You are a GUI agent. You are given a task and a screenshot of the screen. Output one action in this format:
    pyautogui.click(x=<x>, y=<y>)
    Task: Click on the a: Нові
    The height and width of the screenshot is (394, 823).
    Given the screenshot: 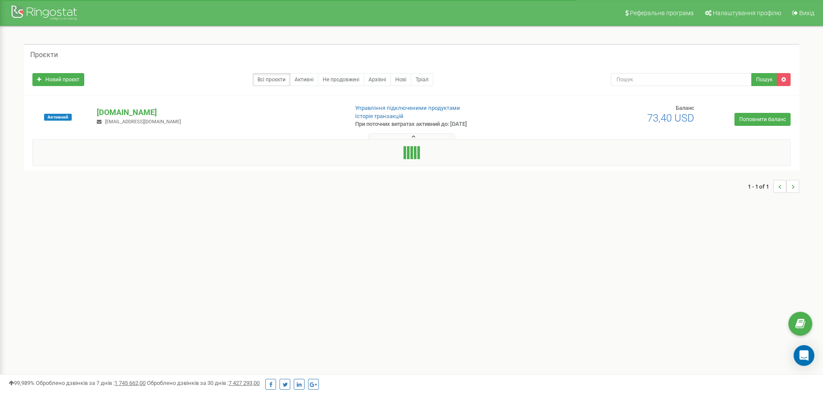 What is the action you would take?
    pyautogui.click(x=401, y=79)
    